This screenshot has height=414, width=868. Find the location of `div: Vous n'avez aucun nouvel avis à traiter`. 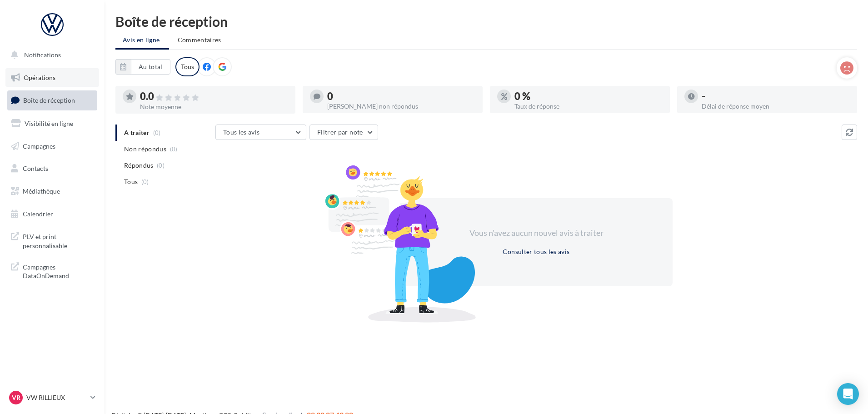

div: Vous n'avez aucun nouvel avis à traiter is located at coordinates (536, 233).